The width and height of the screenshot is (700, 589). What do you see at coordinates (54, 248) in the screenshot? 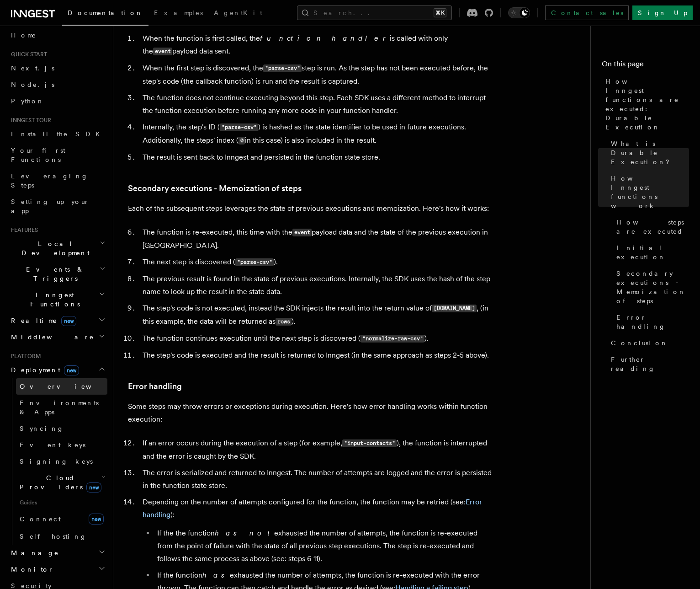
I see `span: Local Development` at bounding box center [54, 248].